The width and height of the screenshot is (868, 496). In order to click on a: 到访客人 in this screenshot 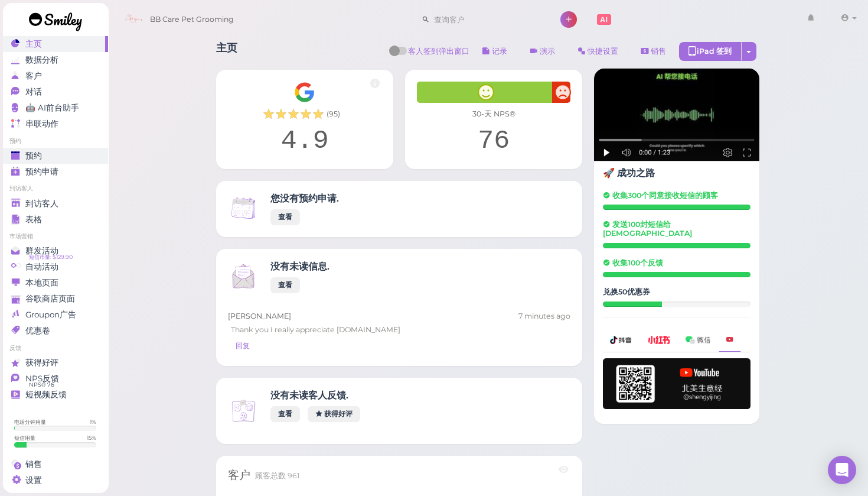, I will do `click(55, 203)`.